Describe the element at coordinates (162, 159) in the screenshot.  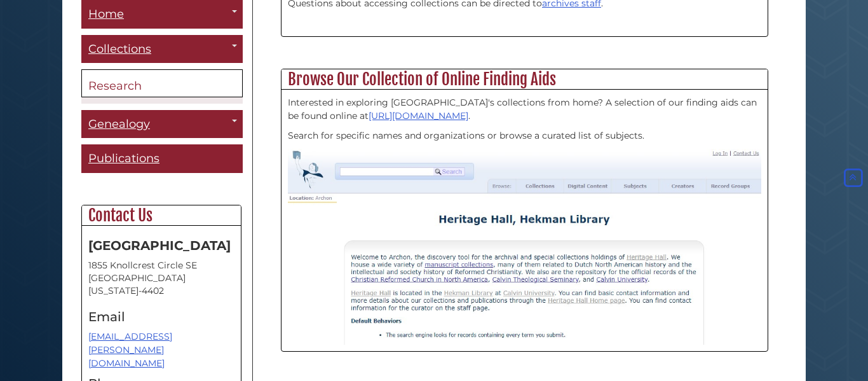
I see `a: Publications` at that location.